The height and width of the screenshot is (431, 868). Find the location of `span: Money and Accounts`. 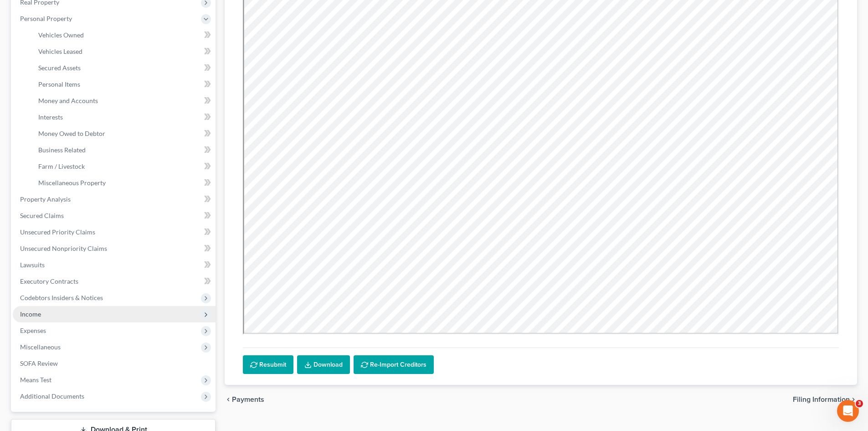

span: Money and Accounts is located at coordinates (68, 100).